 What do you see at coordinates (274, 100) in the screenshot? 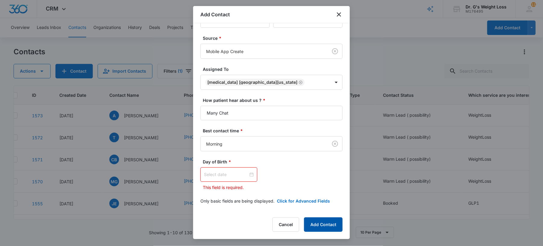
I see `label: How patient hear about us ?` at bounding box center [274, 100].